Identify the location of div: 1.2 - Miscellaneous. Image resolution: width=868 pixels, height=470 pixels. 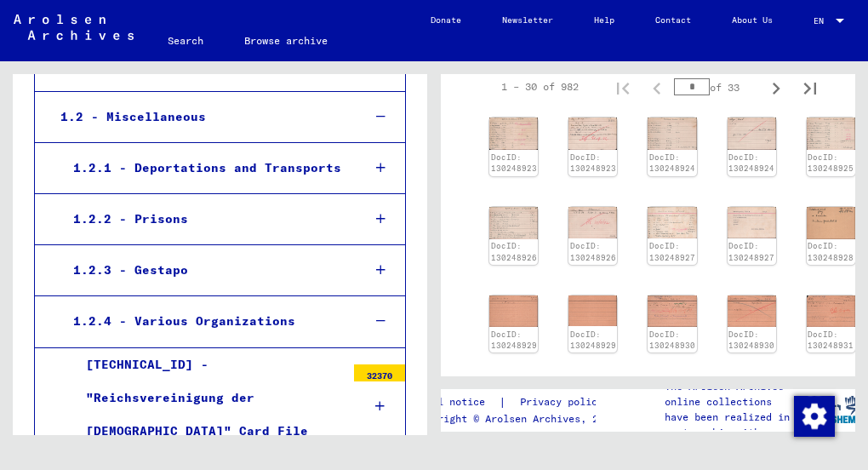
(198, 116).